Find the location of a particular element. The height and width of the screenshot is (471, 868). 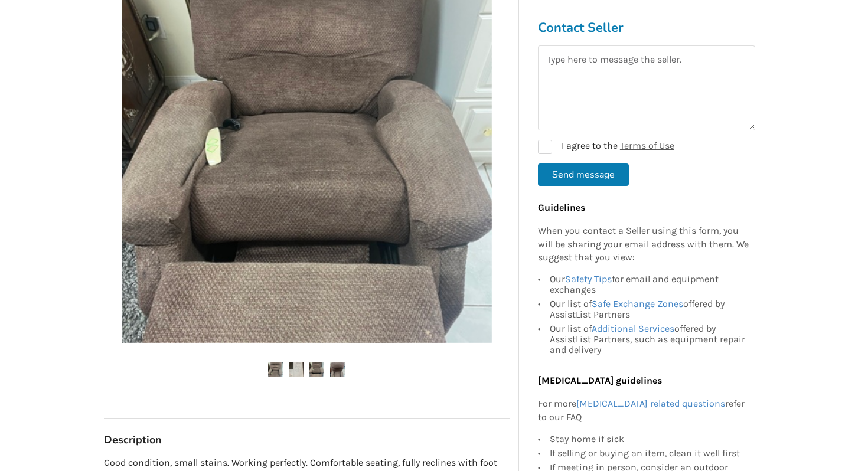

div: Our list of offered by AssistList Partners is located at coordinates (650, 310).